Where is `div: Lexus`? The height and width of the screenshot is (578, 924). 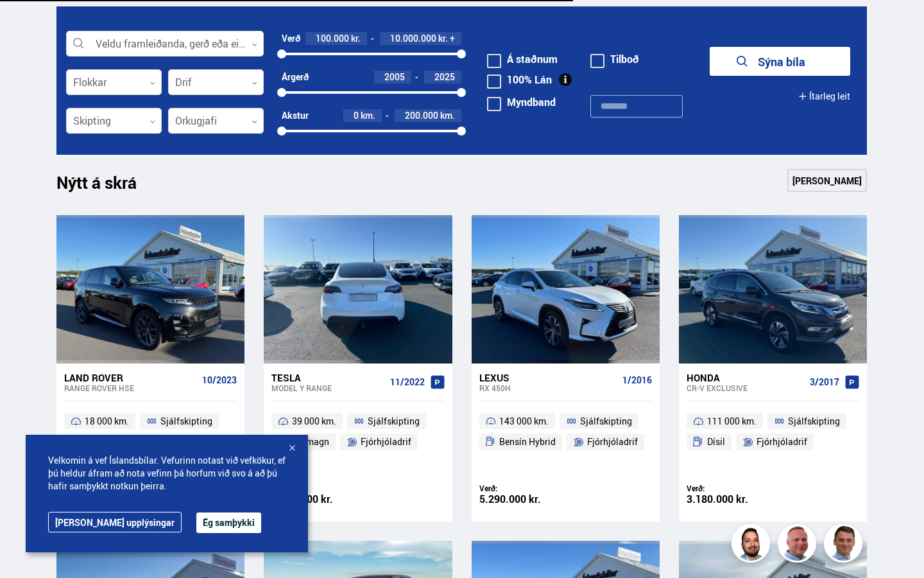 div: Lexus is located at coordinates (548, 378).